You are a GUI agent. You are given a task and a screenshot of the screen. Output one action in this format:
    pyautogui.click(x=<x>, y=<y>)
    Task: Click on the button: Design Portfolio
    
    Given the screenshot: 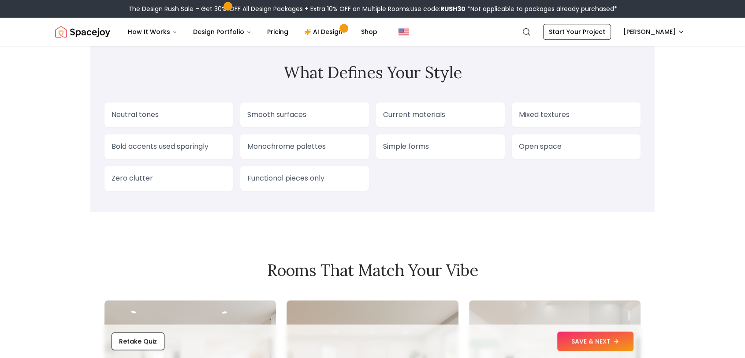 What is the action you would take?
    pyautogui.click(x=222, y=32)
    